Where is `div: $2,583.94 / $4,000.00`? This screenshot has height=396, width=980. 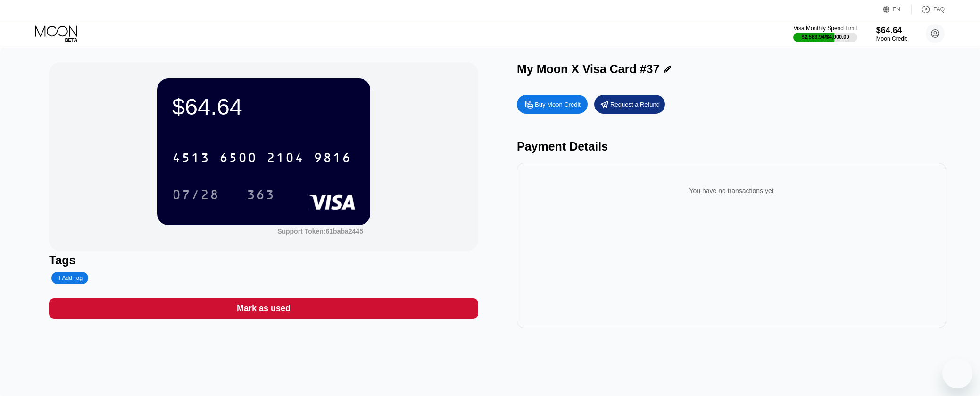
div: $2,583.94 / $4,000.00 is located at coordinates (825, 37).